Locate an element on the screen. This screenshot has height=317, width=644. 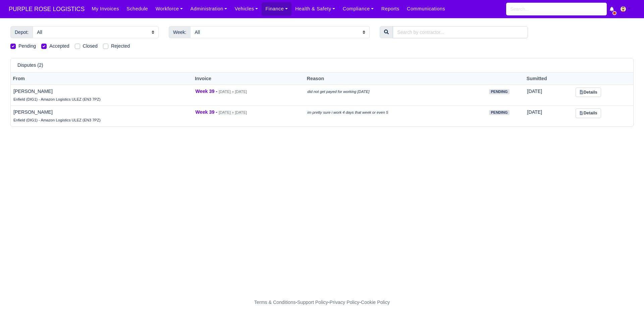
a: Workforce is located at coordinates (170, 9).